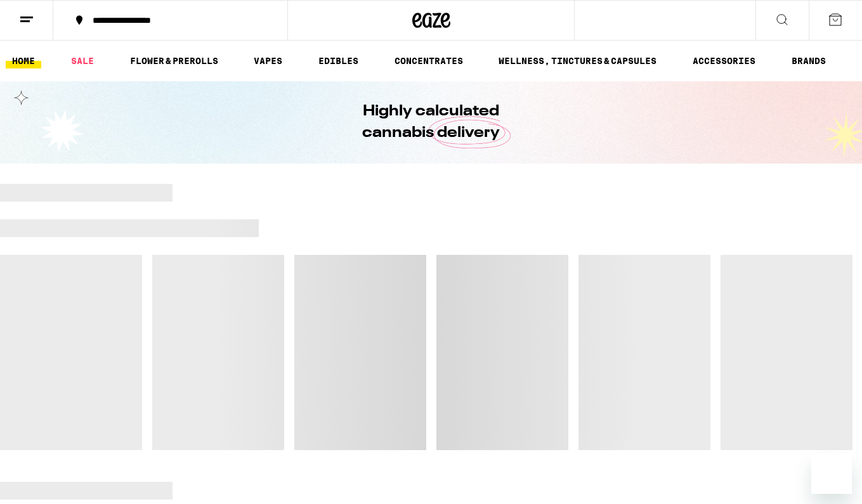 Image resolution: width=862 pixels, height=504 pixels. I want to click on h1: Highly calculated cannabis delivery, so click(431, 122).